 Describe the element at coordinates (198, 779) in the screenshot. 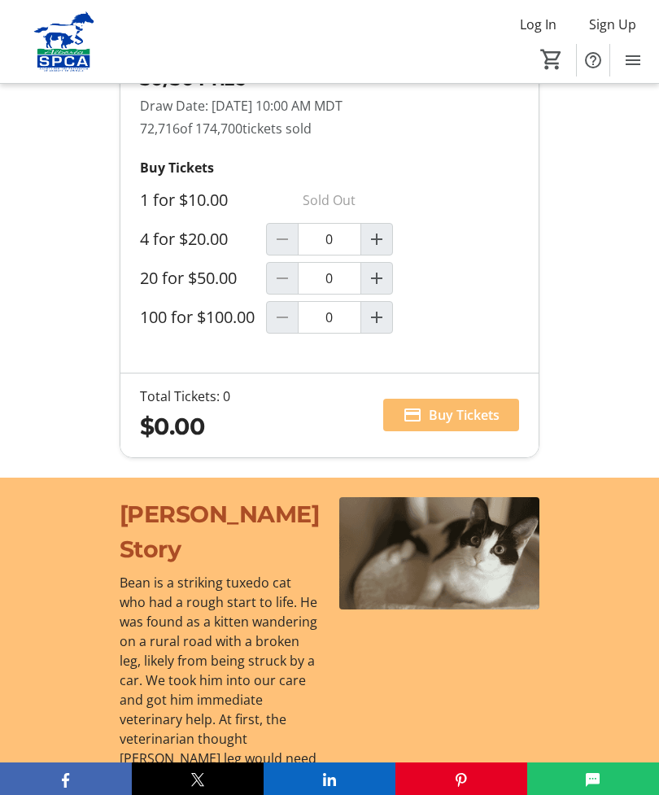

I see `button: X` at that location.